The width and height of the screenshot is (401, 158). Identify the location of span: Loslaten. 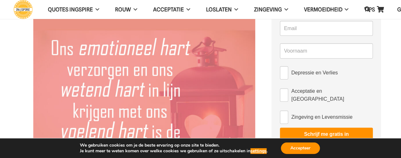
(219, 10).